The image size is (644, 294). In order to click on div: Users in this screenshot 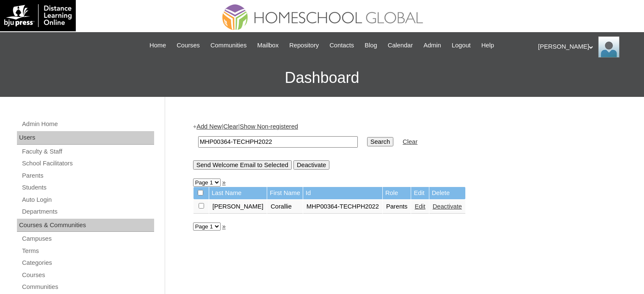, I will do `click(86, 138)`.